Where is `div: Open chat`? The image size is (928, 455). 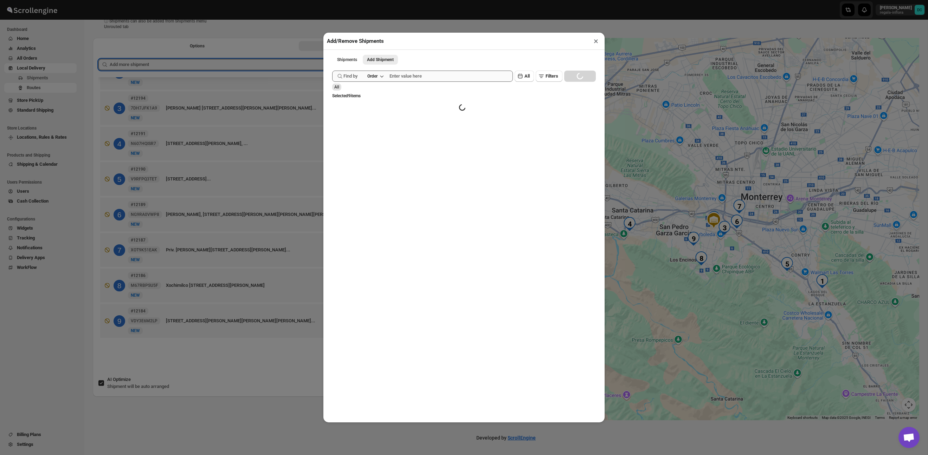 div: Open chat is located at coordinates (909, 438).